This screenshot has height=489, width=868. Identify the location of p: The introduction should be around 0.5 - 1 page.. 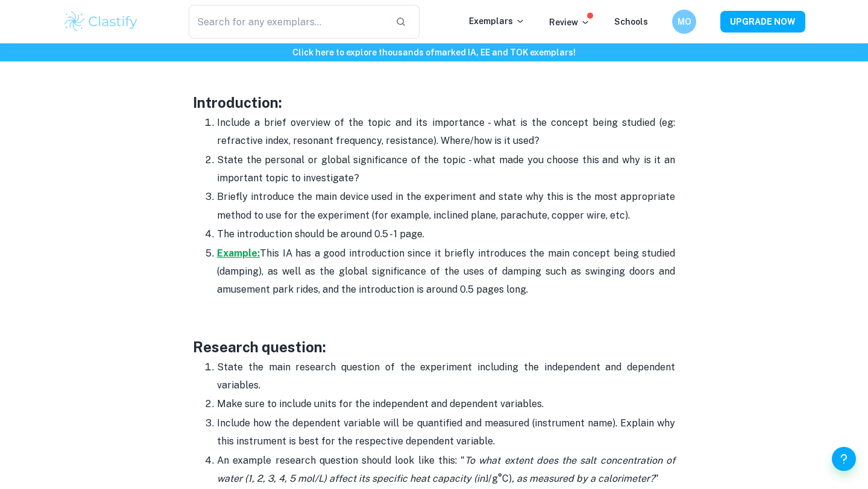
(446, 234).